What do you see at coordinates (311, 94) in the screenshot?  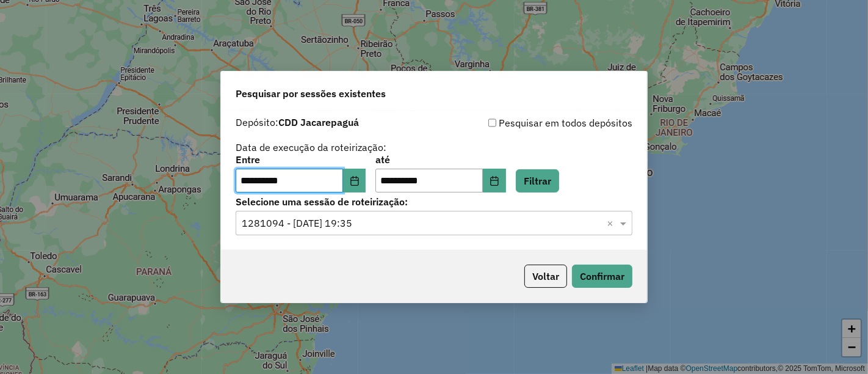 I see `span: Pesquisar por sessões existentes` at bounding box center [311, 94].